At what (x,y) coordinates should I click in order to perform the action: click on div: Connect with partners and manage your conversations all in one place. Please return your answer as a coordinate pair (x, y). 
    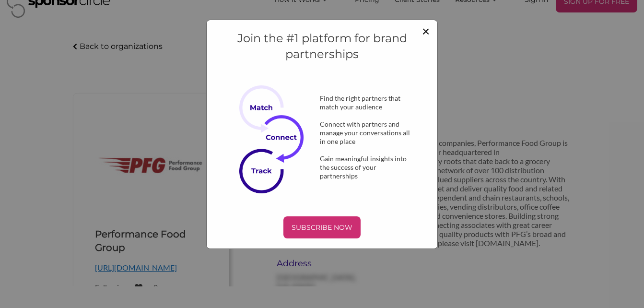
    Looking at the image, I should click on (366, 133).